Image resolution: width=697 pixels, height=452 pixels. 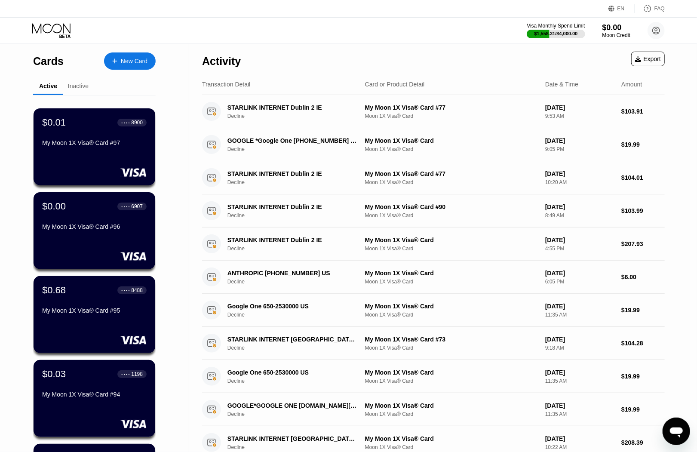 What do you see at coordinates (54, 290) in the screenshot?
I see `div: $0.68` at bounding box center [54, 290].